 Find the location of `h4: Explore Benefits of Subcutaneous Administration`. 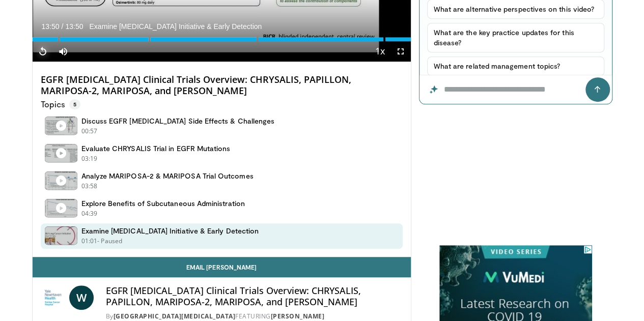

h4: Explore Benefits of Subcutaneous Administration is located at coordinates (163, 203).